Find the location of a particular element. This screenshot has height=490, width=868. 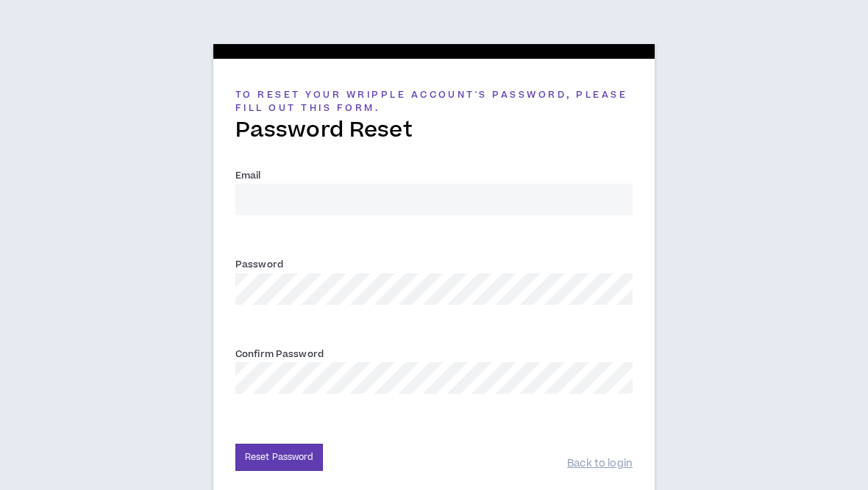

label: Confirm Password is located at coordinates (280, 351).